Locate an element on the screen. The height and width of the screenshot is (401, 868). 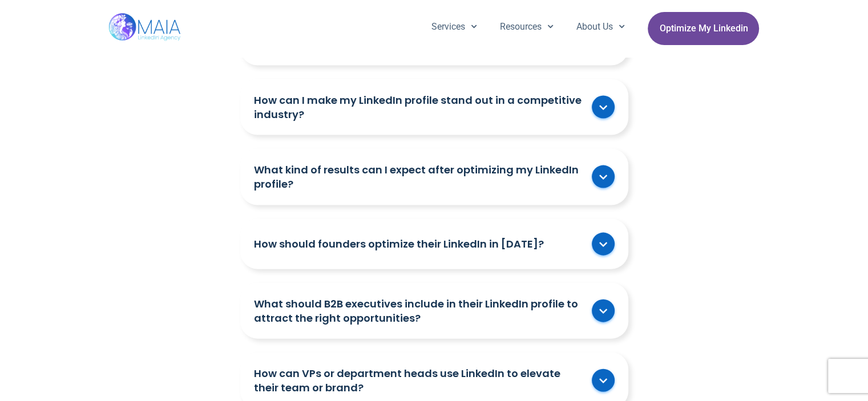
a: How can I make my LinkedIn profile stand out in a competitive industry? is located at coordinates (420, 107).